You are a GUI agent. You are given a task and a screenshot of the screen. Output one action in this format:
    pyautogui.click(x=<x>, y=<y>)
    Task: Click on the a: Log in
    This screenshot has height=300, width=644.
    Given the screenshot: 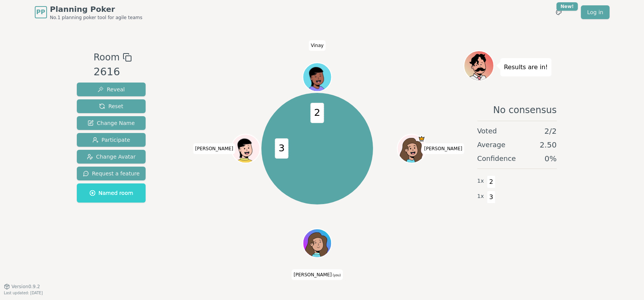 What is the action you would take?
    pyautogui.click(x=595, y=12)
    